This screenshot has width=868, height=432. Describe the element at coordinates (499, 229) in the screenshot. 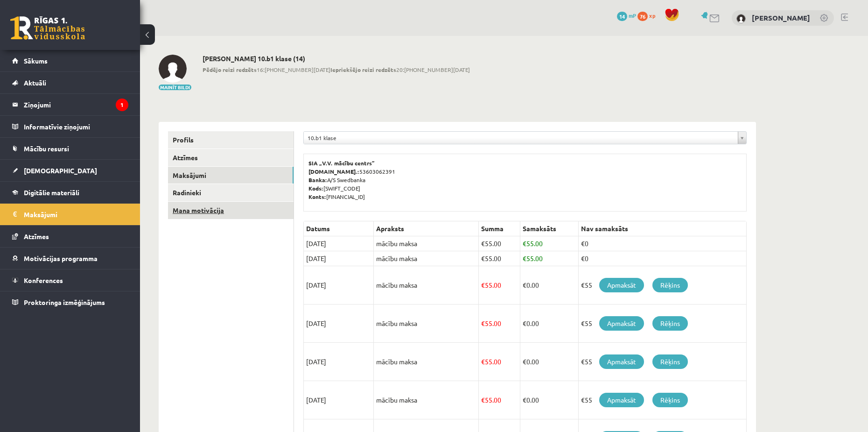

I see `th: Summa` at that location.